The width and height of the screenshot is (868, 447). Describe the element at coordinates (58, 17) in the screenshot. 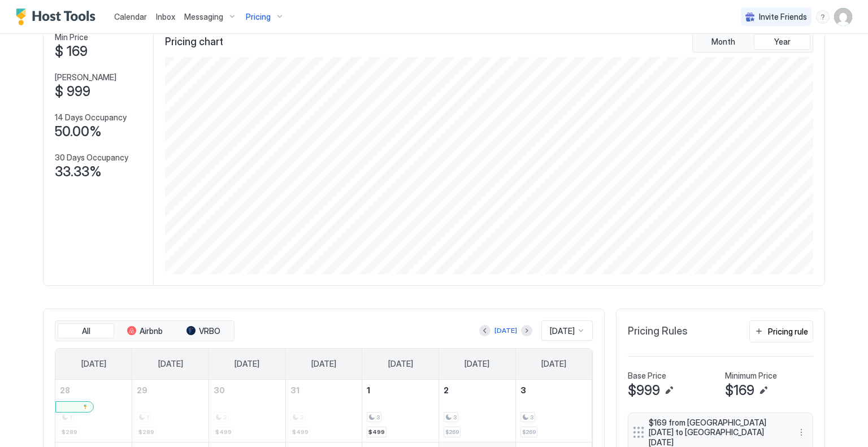

I see `div: Host Tools Logo` at that location.